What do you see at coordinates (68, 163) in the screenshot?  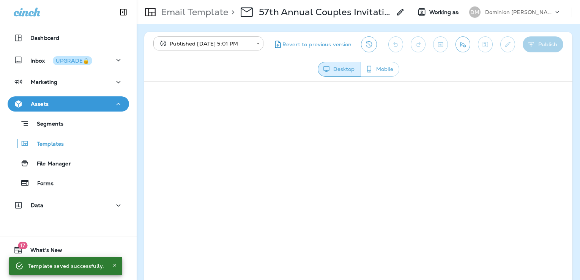 I see `button: File Manager` at bounding box center [68, 163].